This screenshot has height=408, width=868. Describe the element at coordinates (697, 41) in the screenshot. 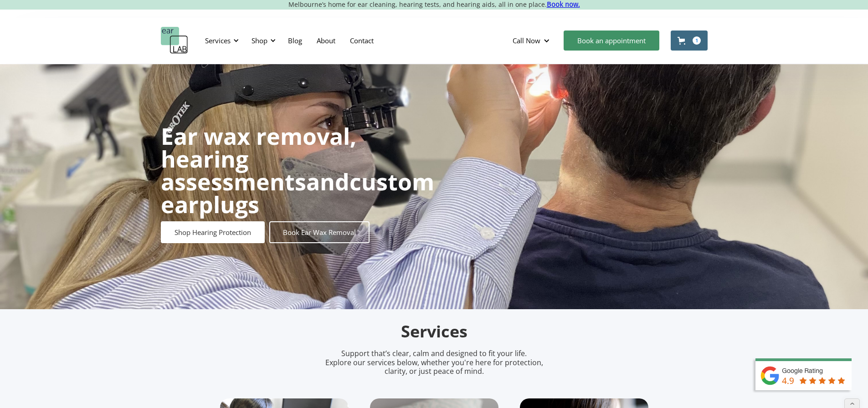

I see `div: 1` at that location.